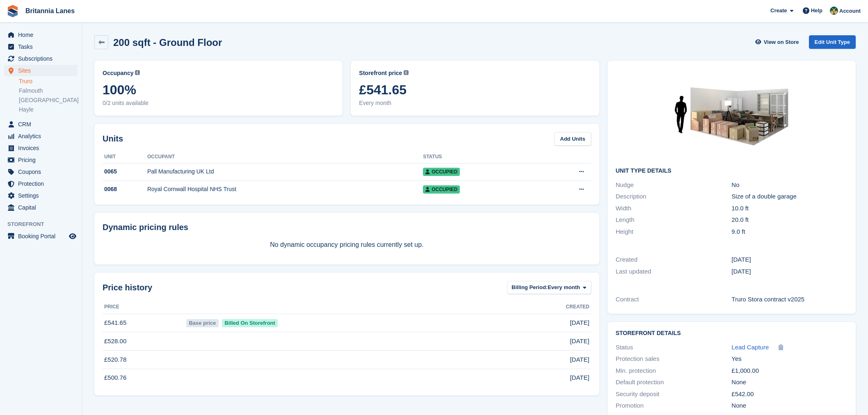  What do you see at coordinates (143, 359) in the screenshot?
I see `td: £520.78` at bounding box center [143, 359].